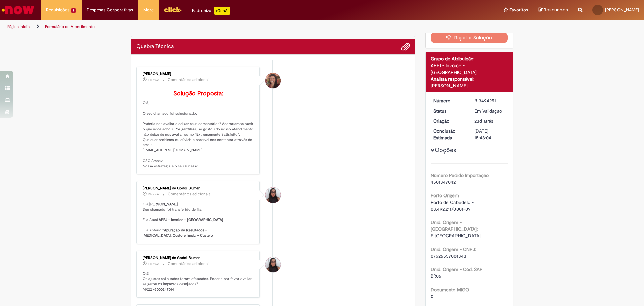  What do you see at coordinates (70, 27) in the screenshot?
I see `a: Formulário de Atendimento` at bounding box center [70, 27].